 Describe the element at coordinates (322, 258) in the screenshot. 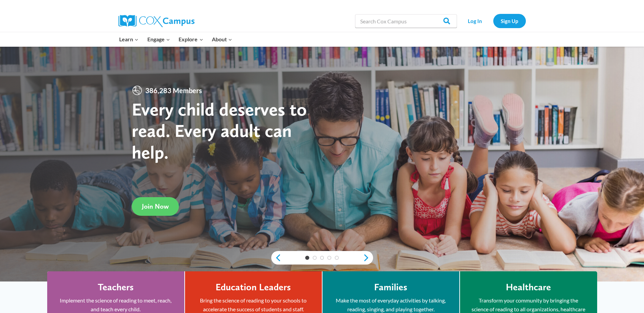

I see `div: content slider buttons` at that location.